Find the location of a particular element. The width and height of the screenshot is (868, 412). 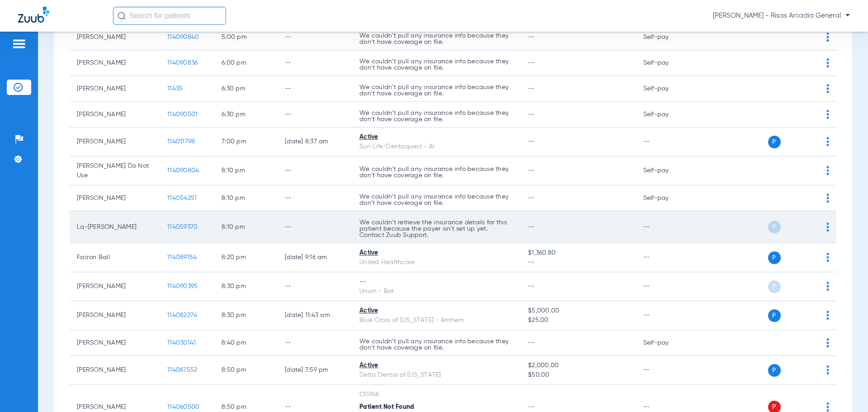

span: $25.00 is located at coordinates (578, 320).